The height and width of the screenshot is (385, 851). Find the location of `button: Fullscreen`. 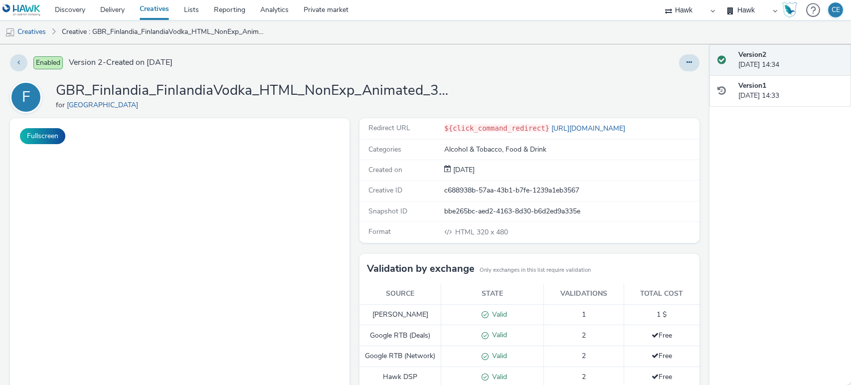

button: Fullscreen is located at coordinates (42, 136).